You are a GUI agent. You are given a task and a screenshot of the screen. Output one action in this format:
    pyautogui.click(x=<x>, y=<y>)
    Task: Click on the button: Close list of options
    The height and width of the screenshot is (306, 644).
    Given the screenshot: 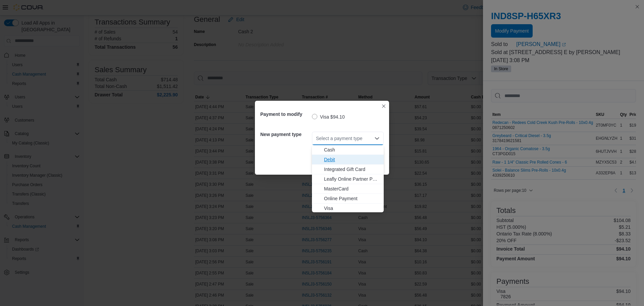 What is the action you would take?
    pyautogui.click(x=377, y=139)
    